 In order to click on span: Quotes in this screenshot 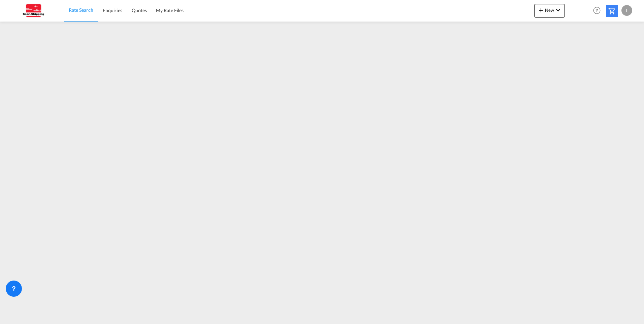, I will do `click(139, 10)`.